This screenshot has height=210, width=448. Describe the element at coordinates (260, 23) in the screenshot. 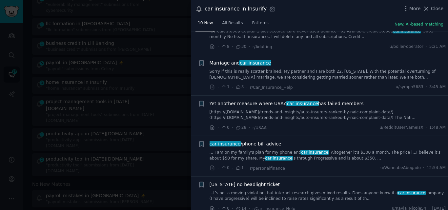

I see `span: Patterns` at that location.